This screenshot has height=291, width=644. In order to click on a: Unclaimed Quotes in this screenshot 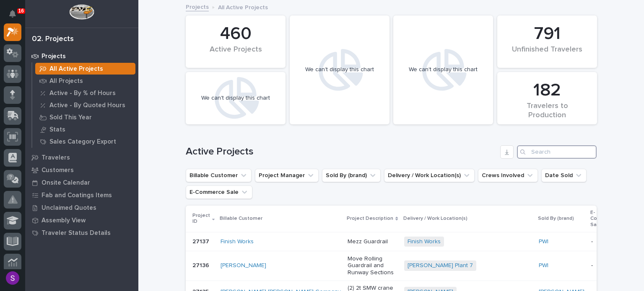, I will do `click(82, 208)`.